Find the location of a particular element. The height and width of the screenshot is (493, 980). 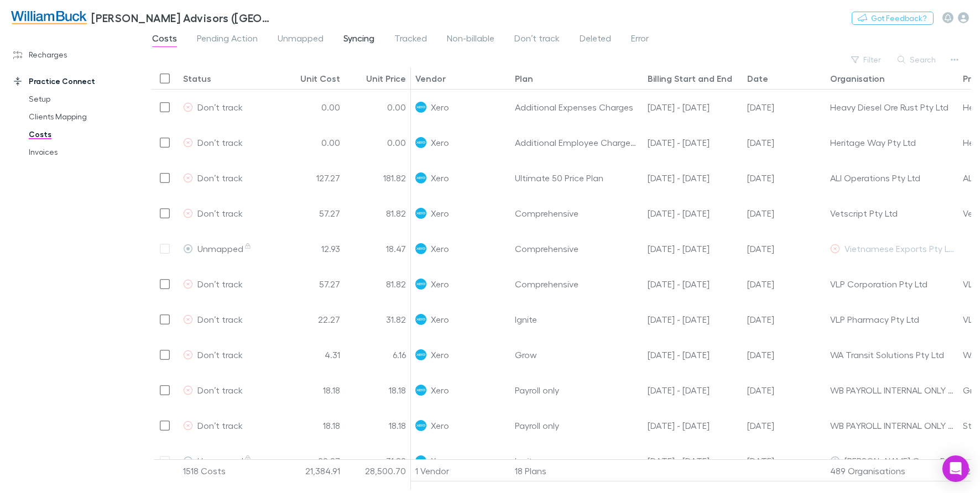

div: Unit Price is located at coordinates (386, 78).